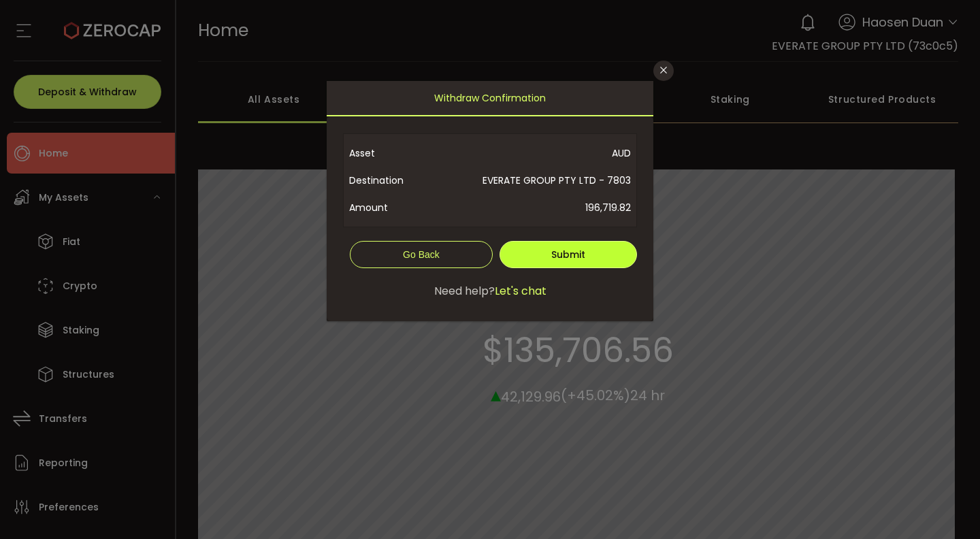 This screenshot has height=539, width=980. What do you see at coordinates (421, 255) in the screenshot?
I see `span: Go Back` at bounding box center [421, 255].